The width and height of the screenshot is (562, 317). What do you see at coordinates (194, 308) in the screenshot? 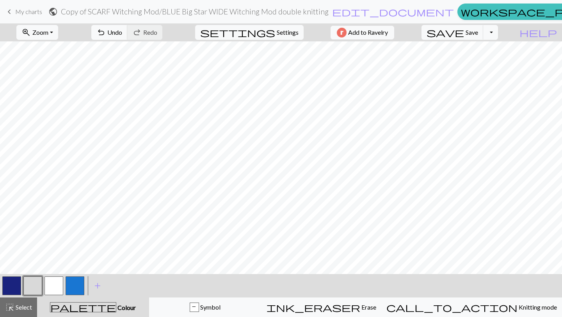
I see `div: P` at bounding box center [194, 308].